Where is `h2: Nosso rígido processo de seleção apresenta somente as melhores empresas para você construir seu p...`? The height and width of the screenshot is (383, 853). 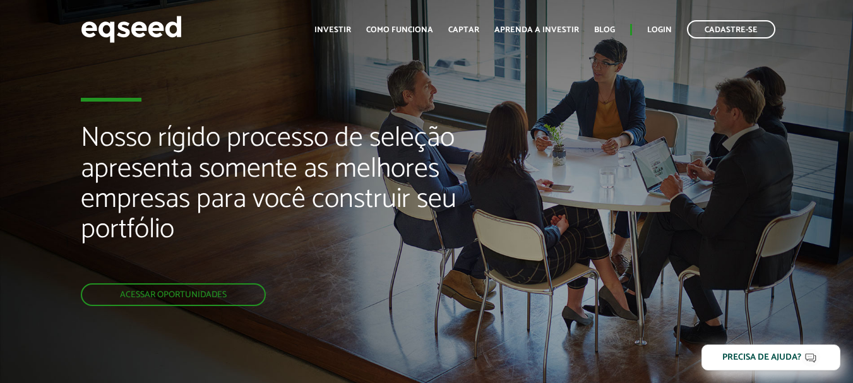
h2: Nosso rígido processo de seleção apresenta somente as melhores empresas para você construir seu p... is located at coordinates (285, 203).